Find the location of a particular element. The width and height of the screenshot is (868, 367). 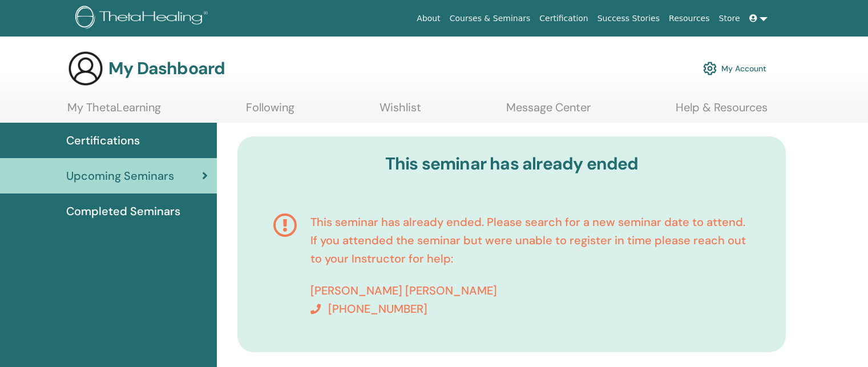

img: logo.png is located at coordinates (143, 18).